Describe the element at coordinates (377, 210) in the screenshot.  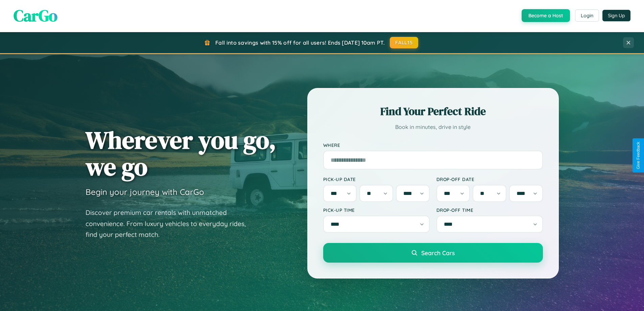
I see `label: Pick-up Time` at that location.